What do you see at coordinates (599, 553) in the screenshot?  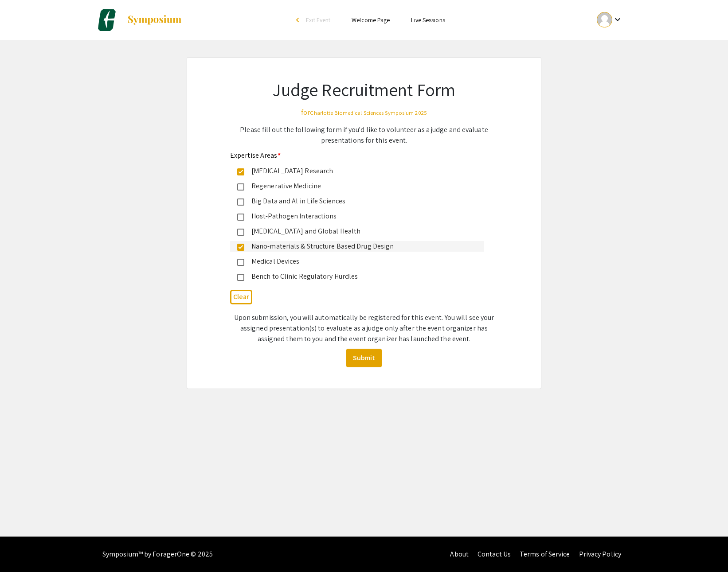 I see `a: Privacy Policy` at bounding box center [599, 553].